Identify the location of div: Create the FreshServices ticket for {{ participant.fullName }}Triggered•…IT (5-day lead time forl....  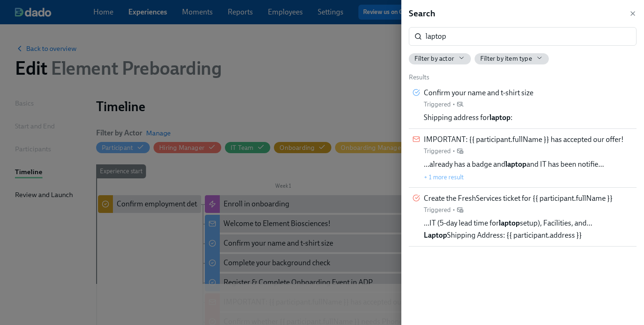
(522, 217).